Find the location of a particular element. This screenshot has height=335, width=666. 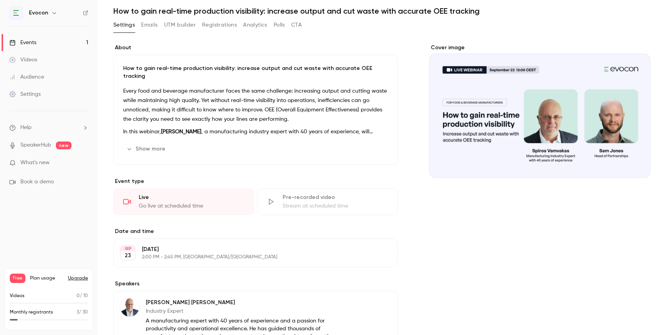

p: How to gain real-time production visibility: increase output and cut waste with accurate OEE trac... is located at coordinates (256, 72).